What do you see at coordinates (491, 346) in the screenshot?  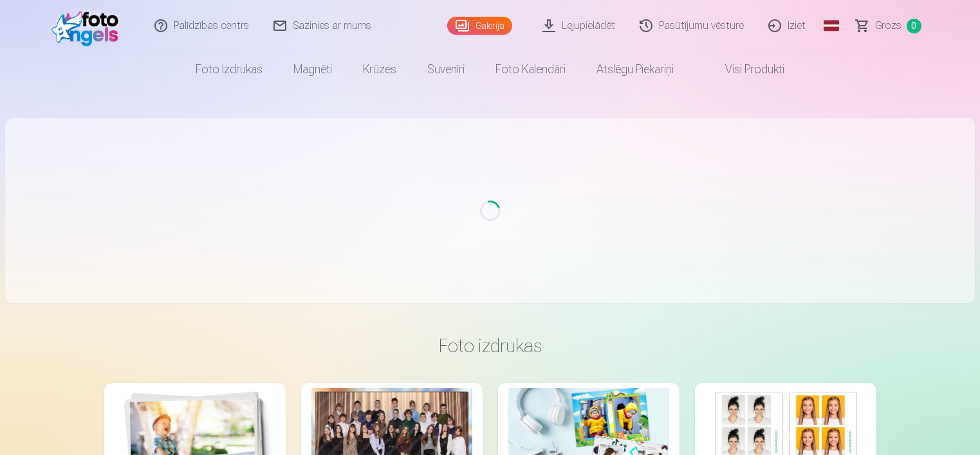 I see `h3: Foto izdrukas` at bounding box center [491, 346].